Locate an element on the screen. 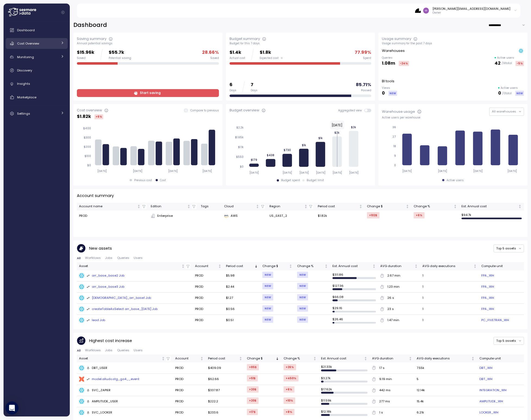 This screenshot has height=420, width=531. p: 85.71 % is located at coordinates (364, 84).